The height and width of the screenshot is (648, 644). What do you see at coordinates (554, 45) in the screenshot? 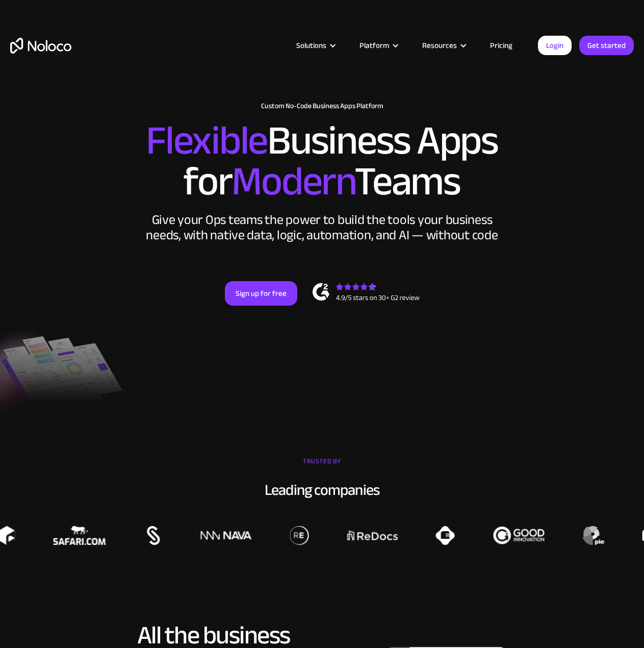
I see `a: Login` at bounding box center [554, 45].